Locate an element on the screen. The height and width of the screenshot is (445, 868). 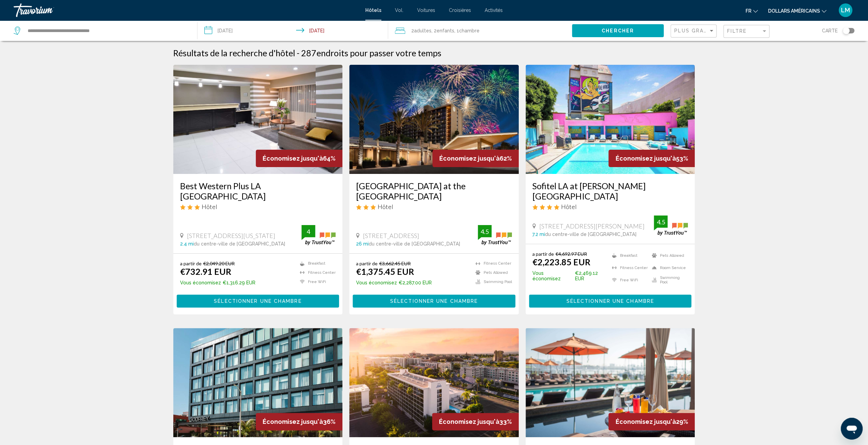
del: €4,692.97 EUR is located at coordinates (571, 254).